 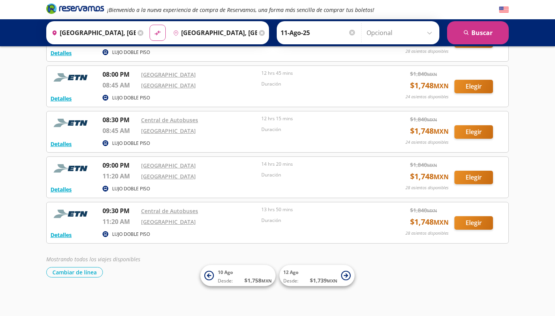 What do you see at coordinates (320, 119) in the screenshot?
I see `p: 12 hrs 15 mins` at bounding box center [320, 119].